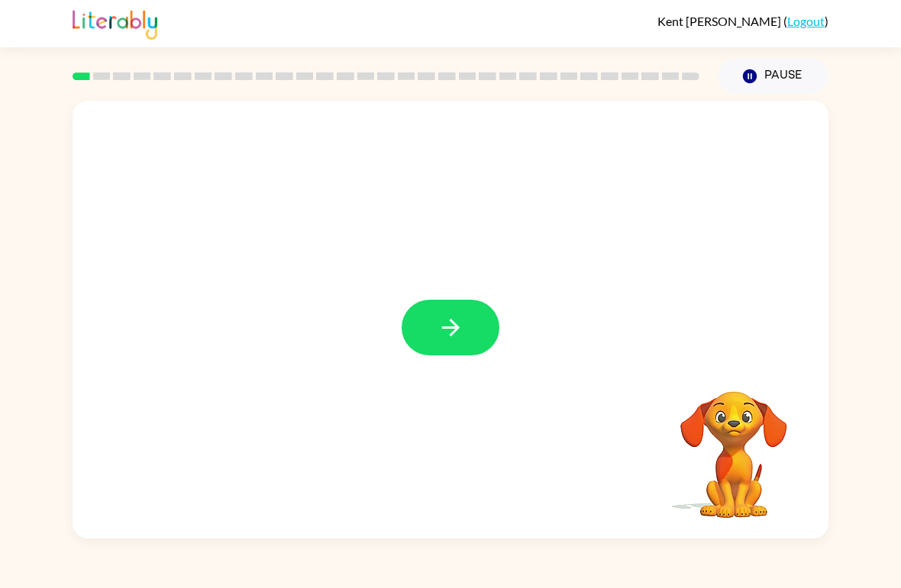 The height and width of the screenshot is (588, 901). What do you see at coordinates (806, 20) in the screenshot?
I see `a: Logout` at bounding box center [806, 20].